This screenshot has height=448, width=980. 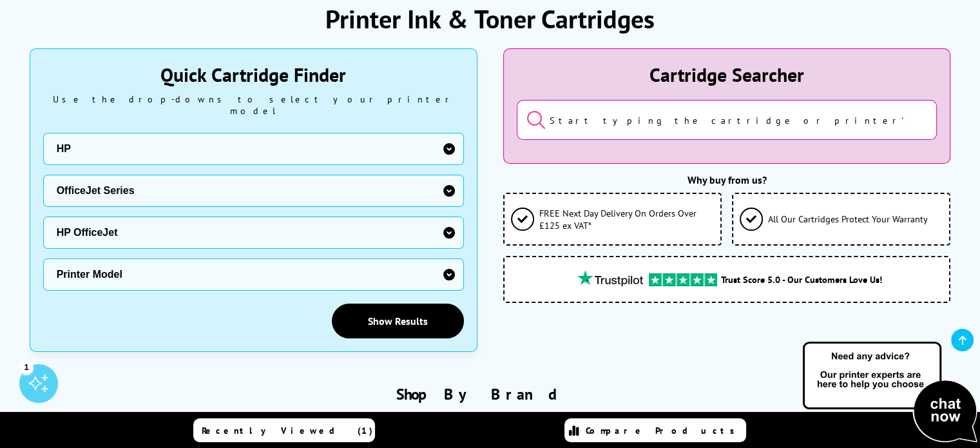 I want to click on img: Open Live Chat window, so click(x=890, y=393).